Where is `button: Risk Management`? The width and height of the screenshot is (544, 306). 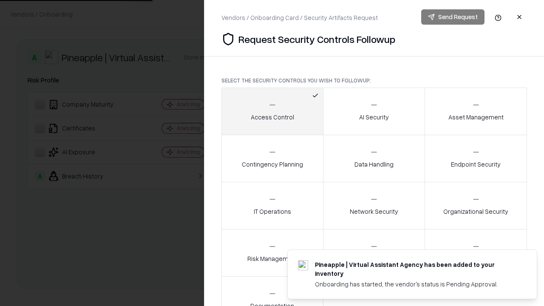 button: Risk Management is located at coordinates (272, 253).